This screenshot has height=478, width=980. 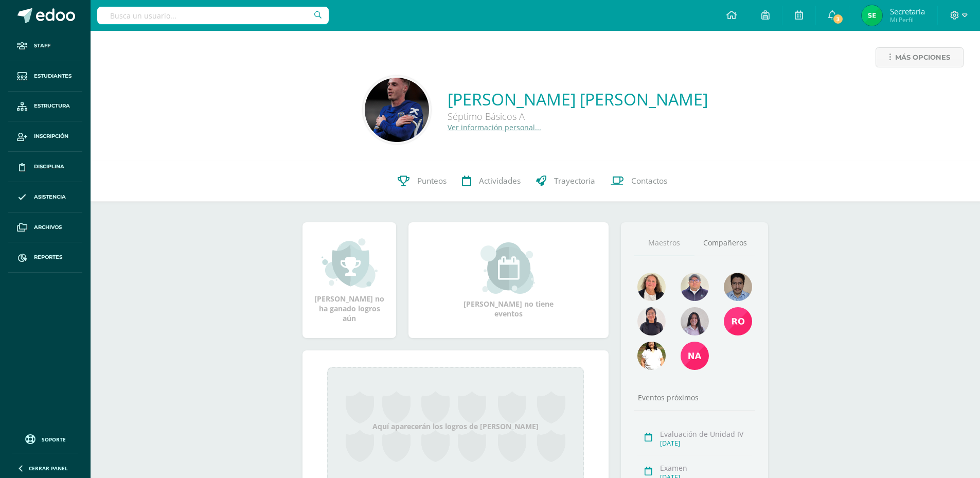 I want to click on a: Inscripción, so click(x=46, y=136).